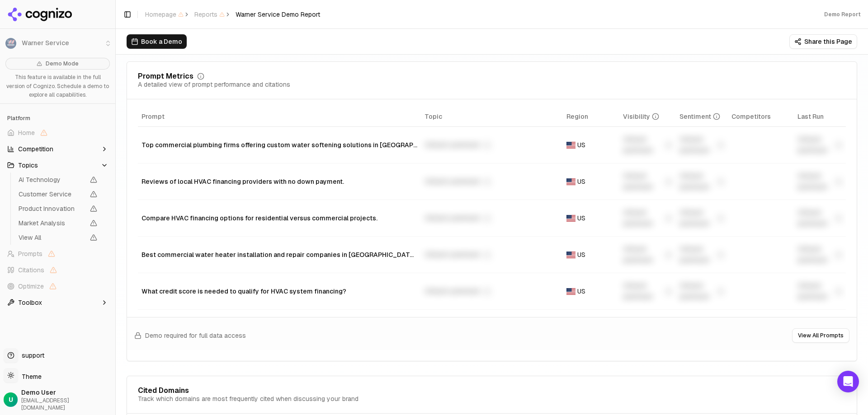 The image size is (868, 415). I want to click on span: Demo required for full data access, so click(195, 336).